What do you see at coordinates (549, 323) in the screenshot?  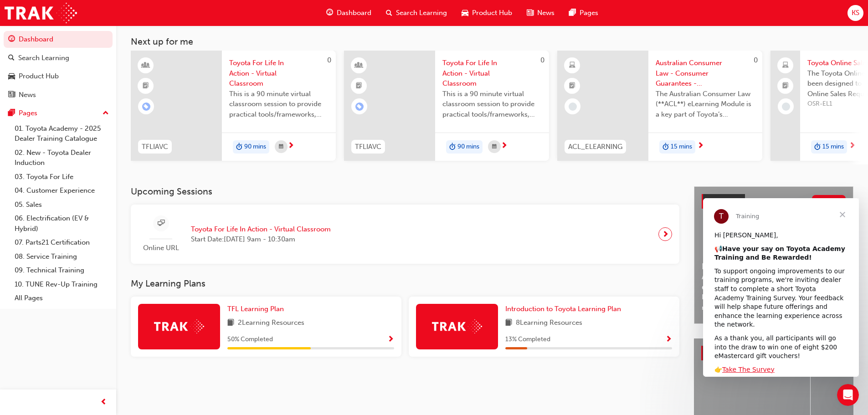 I see `span: 8 Learning Resources` at bounding box center [549, 323].